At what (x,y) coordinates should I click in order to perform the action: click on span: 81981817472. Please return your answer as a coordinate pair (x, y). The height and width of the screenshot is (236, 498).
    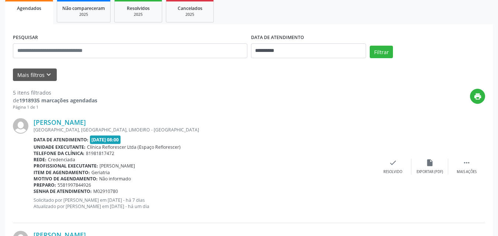
    Looking at the image, I should click on (100, 153).